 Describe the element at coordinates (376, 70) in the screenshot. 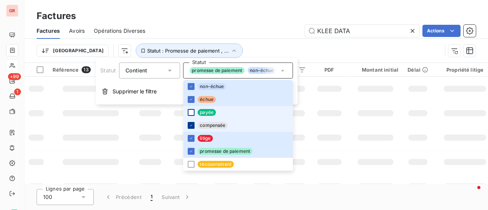

I see `div: Montant initial` at that location.